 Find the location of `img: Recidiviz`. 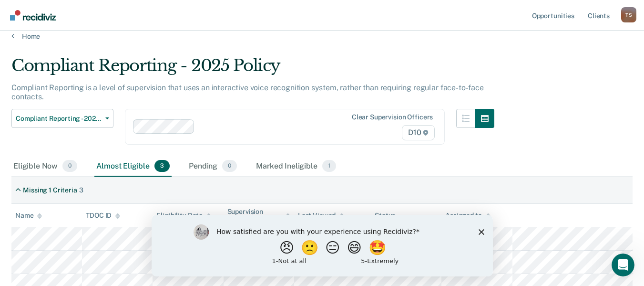

img: Recidiviz is located at coordinates (33, 15).